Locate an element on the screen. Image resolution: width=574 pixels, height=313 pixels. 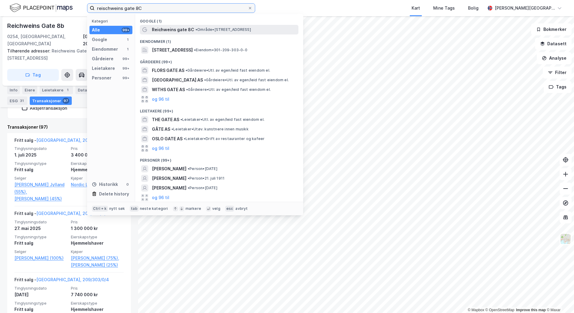
span: Person • 21. juli 1911 is located at coordinates (206, 179).